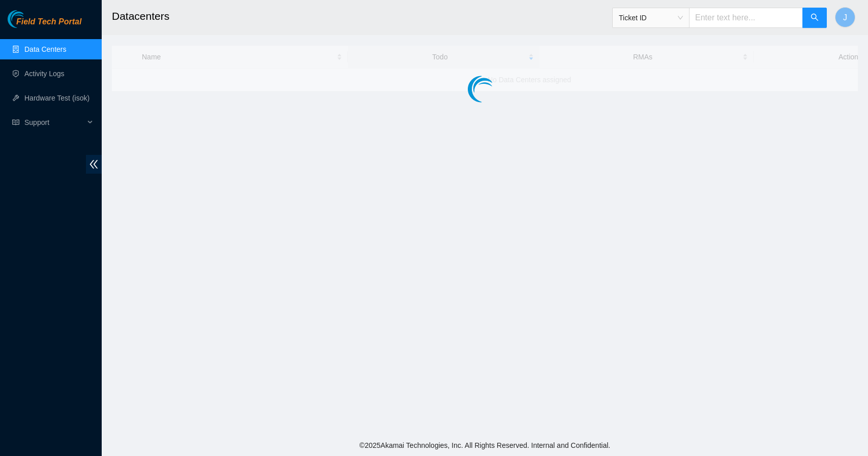 The width and height of the screenshot is (868, 456). I want to click on input: Enter text here..., so click(746, 18).